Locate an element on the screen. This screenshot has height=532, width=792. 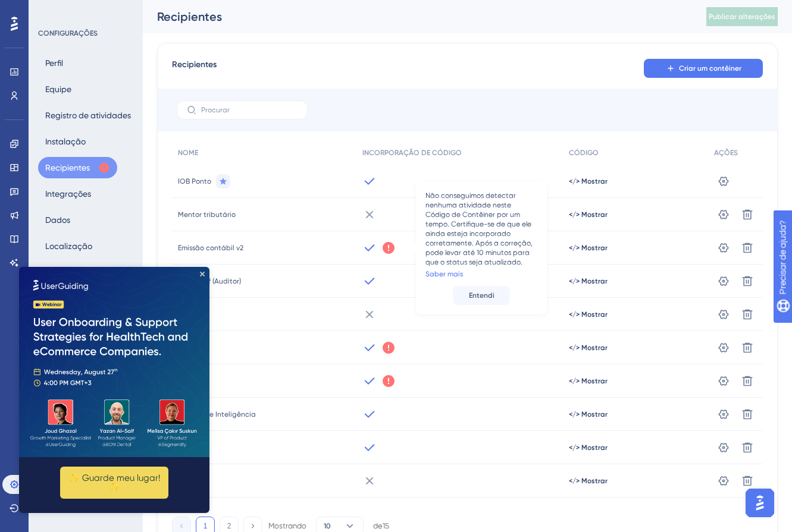
font: Mentor tributário is located at coordinates (207, 214).